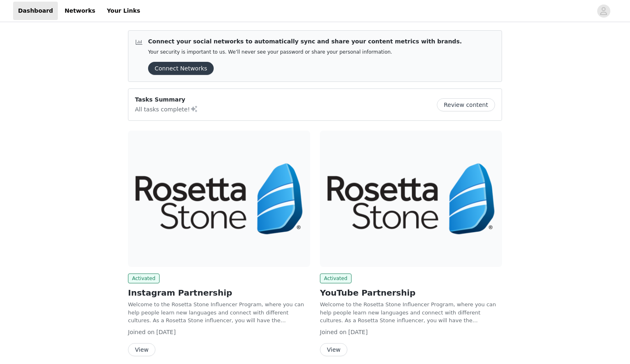  I want to click on button: Review content, so click(466, 105).